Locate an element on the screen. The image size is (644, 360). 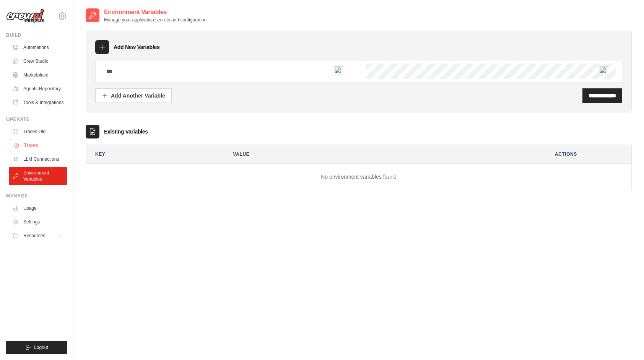
img: Logo is located at coordinates (25, 16).